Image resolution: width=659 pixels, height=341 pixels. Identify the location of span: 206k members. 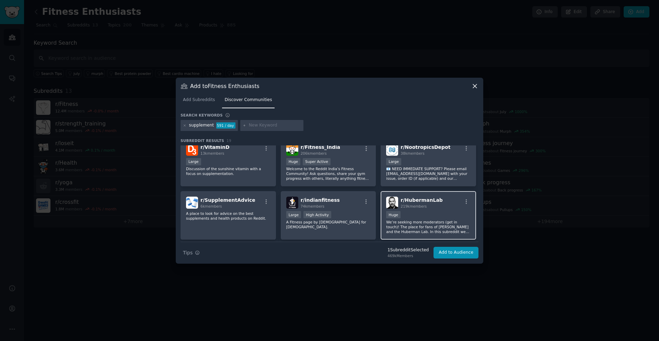
(314, 153).